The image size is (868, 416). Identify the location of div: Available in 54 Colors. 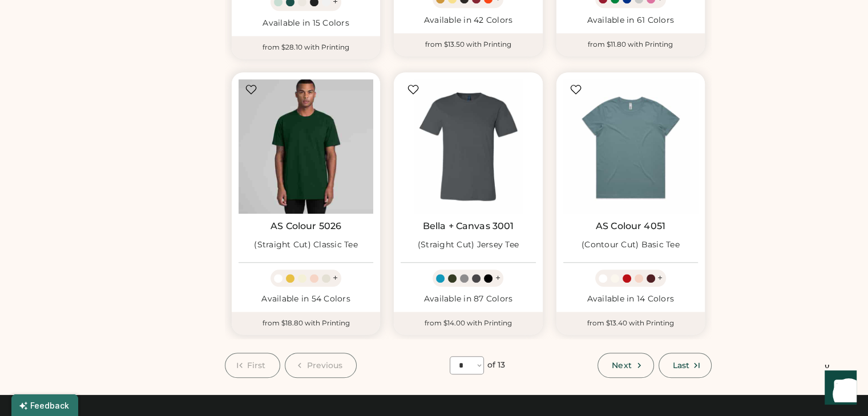
(306, 299).